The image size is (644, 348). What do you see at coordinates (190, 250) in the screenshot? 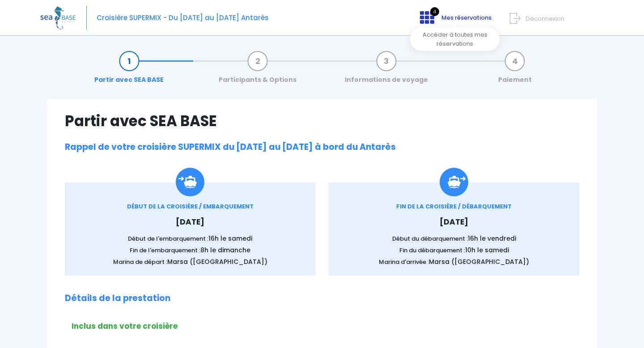
I see `p: Fin de l'embarquement :` at bounding box center [190, 250].